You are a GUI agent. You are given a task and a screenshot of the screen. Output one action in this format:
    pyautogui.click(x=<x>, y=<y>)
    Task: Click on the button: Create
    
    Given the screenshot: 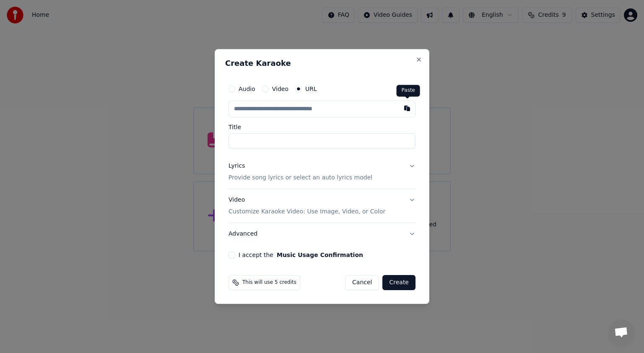 What is the action you would take?
    pyautogui.click(x=398, y=282)
    